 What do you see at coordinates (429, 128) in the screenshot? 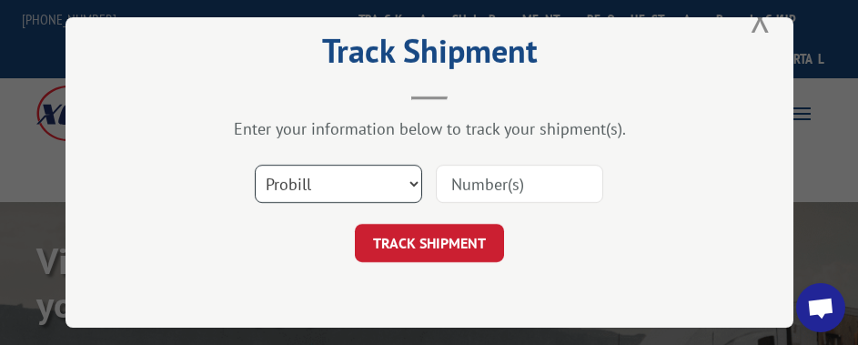
I see `div: Enter your information below to track your shipment(s).` at bounding box center [429, 128].